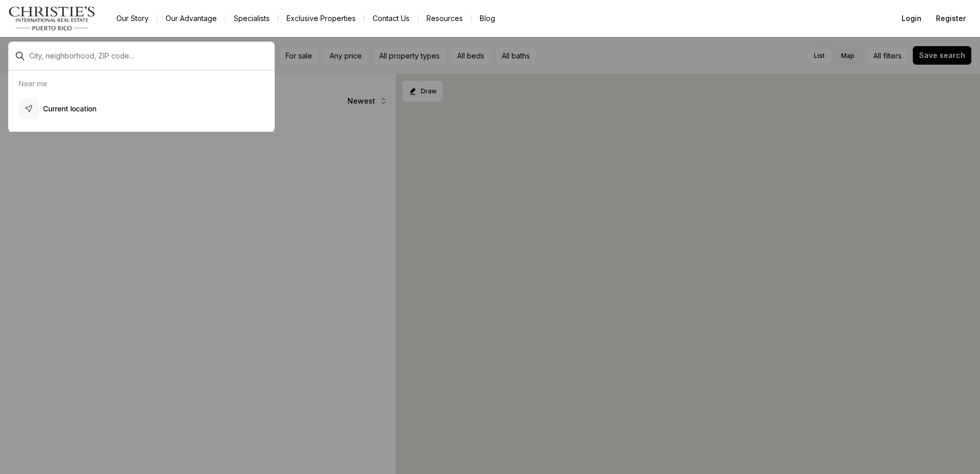  What do you see at coordinates (132, 19) in the screenshot?
I see `a: Our Story` at bounding box center [132, 19].